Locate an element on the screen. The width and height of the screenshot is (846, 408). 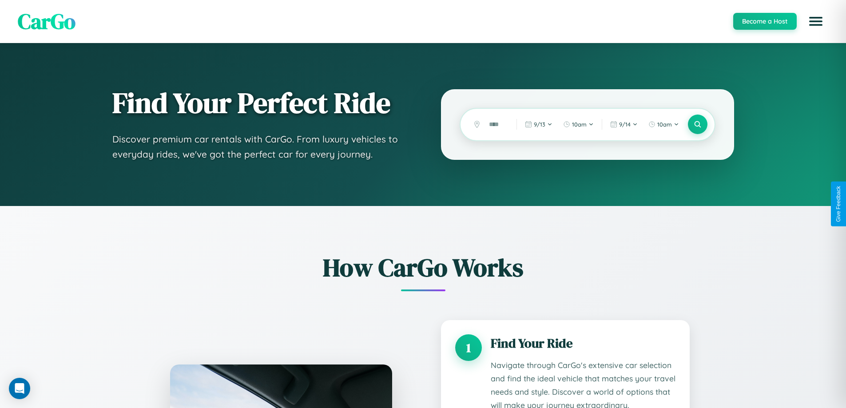
p: Discover premium car rentals with CarGo. From luxury vehicles to everyday rides, we've got the pe... is located at coordinates (259, 147).